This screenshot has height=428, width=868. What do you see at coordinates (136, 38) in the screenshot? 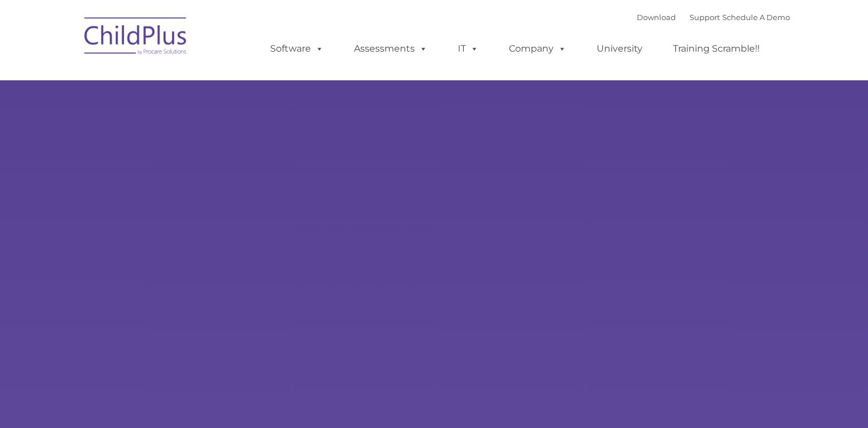
I see `img: ChildPlus by Procare Solutions` at bounding box center [136, 38].